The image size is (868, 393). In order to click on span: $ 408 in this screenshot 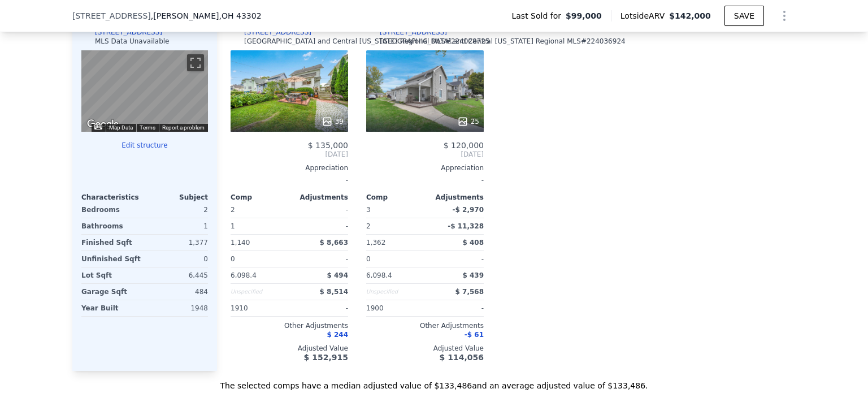, I will do `click(473, 243)`.